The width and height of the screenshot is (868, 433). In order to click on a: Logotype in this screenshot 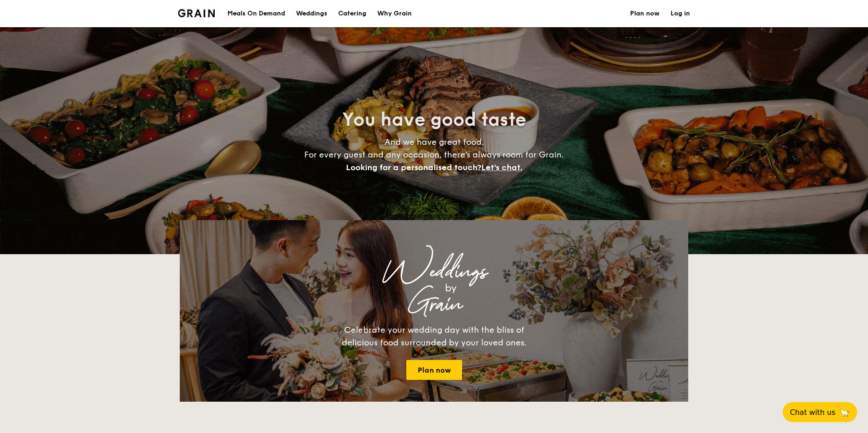, I will do `click(196, 13)`.